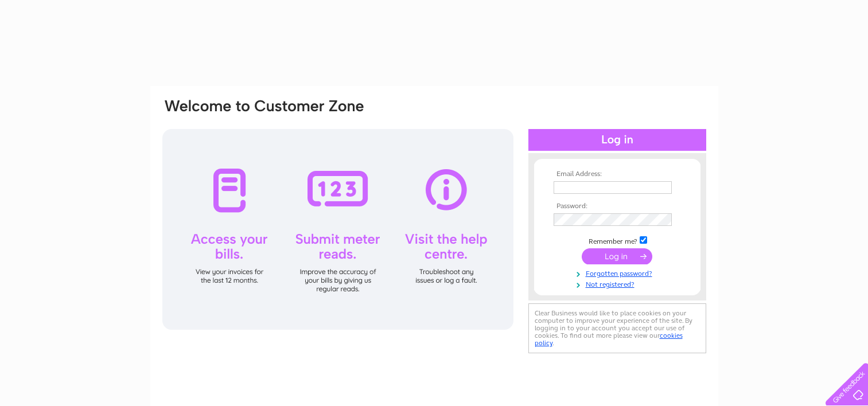 The image size is (868, 406). I want to click on div: Clear Business would like to place cookies on your computer to improve your experience of the sit..., so click(617, 328).